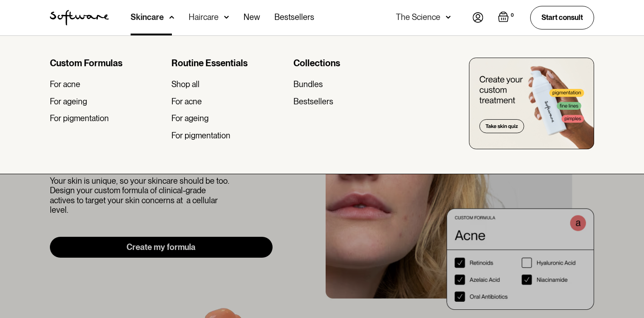  What do you see at coordinates (79, 17) in the screenshot?
I see `a: home` at bounding box center [79, 17].